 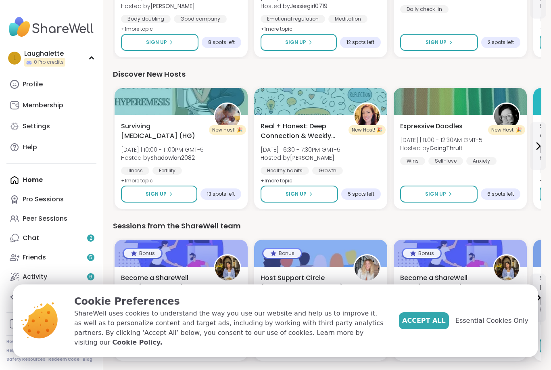 What do you see at coordinates (424, 321) in the screenshot?
I see `span: Accept All` at bounding box center [424, 321].